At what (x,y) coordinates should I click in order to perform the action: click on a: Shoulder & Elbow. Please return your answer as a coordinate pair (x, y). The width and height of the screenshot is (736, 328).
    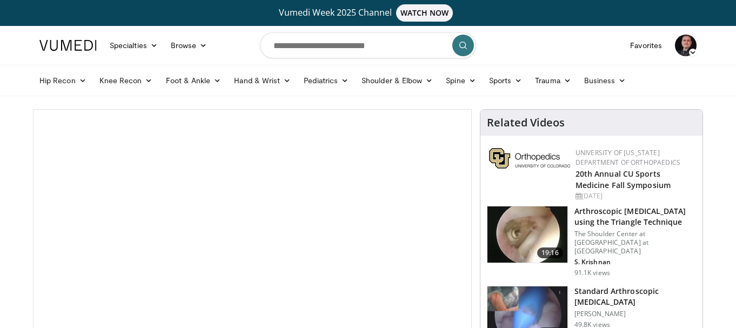
    Looking at the image, I should click on (397, 81).